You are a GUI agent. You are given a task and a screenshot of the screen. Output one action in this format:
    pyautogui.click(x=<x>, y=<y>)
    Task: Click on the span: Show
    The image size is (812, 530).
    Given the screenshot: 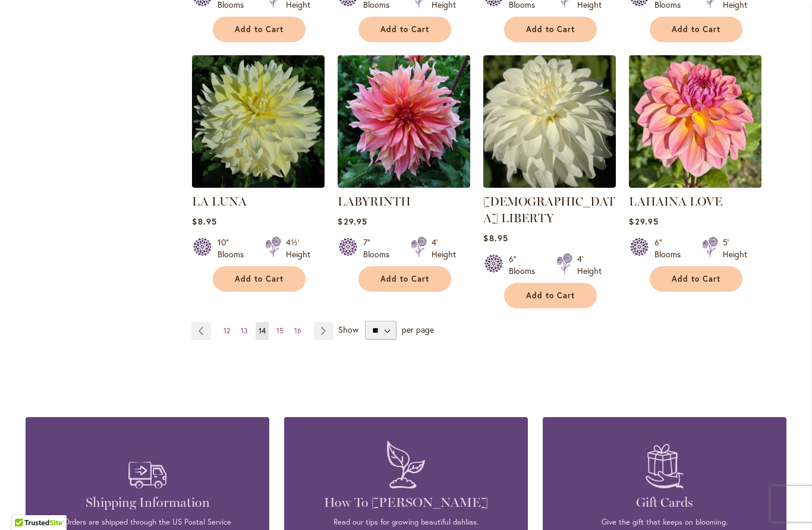 What is the action you would take?
    pyautogui.click(x=348, y=329)
    